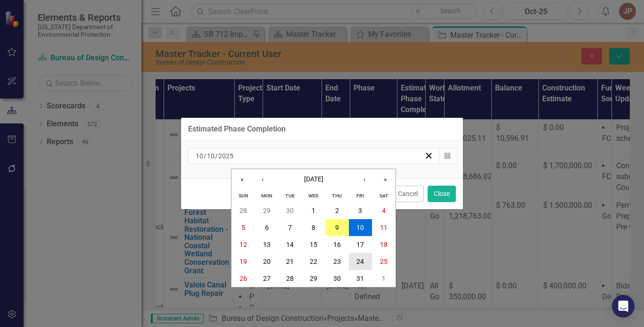  I want to click on abbr: October 26, 2025, so click(243, 279).